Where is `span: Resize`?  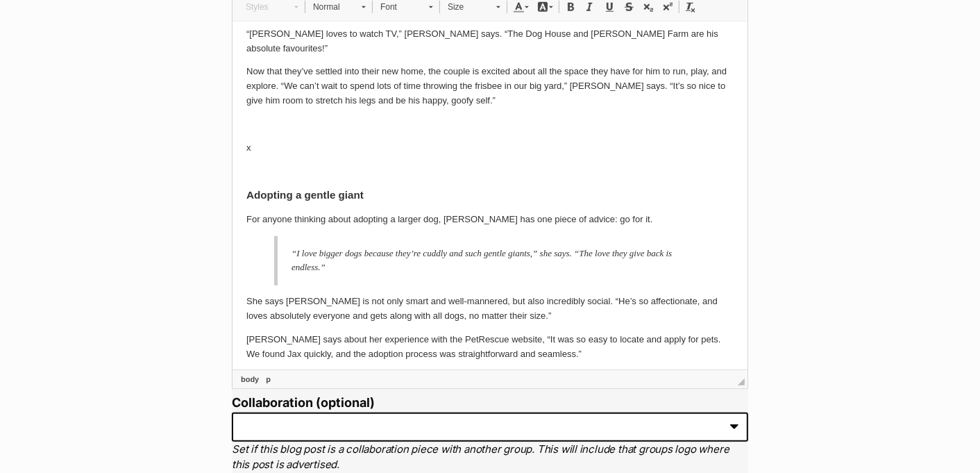
span: Resize is located at coordinates (742, 382).